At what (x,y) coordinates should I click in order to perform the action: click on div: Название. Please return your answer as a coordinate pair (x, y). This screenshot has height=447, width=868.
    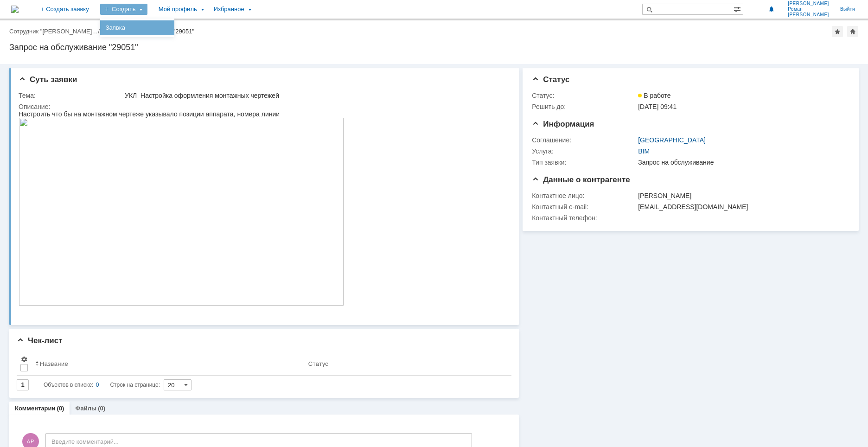
    Looking at the image, I should click on (54, 364).